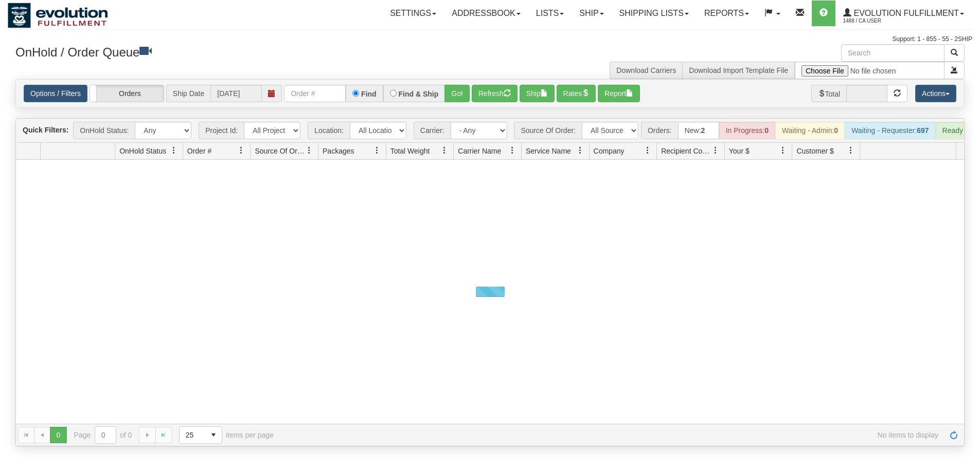  Describe the element at coordinates (193, 435) in the screenshot. I see `span: 25` at that location.